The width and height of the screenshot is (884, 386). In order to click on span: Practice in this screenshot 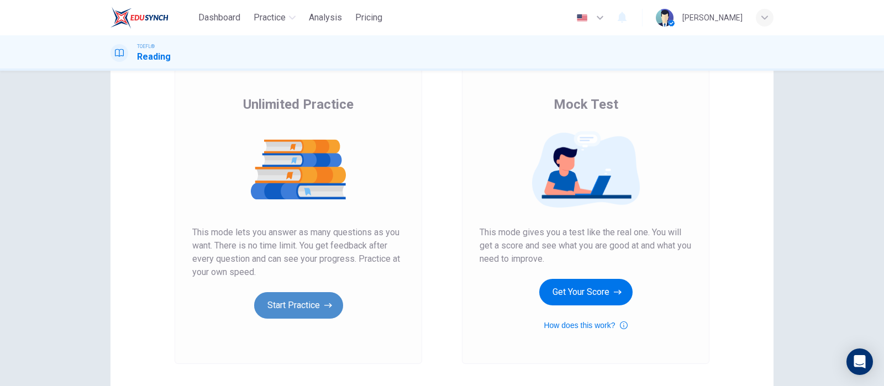, I will do `click(270, 18)`.